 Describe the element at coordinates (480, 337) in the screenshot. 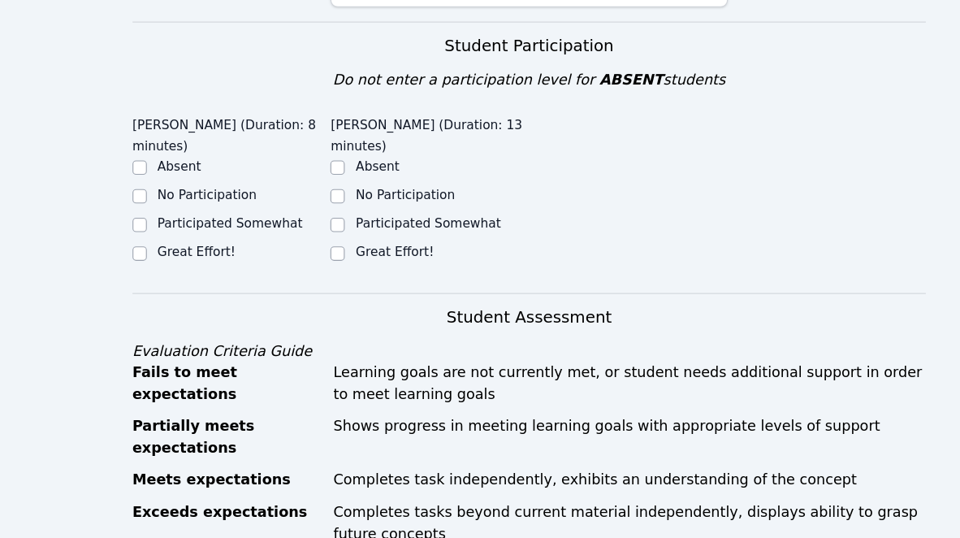

I see `h3: Student Assessment` at that location.